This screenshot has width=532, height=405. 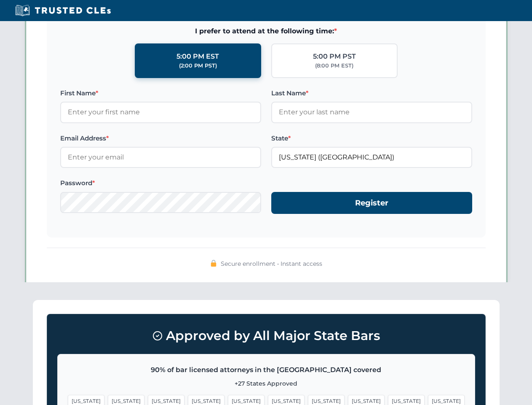 What do you see at coordinates (372, 138) in the screenshot?
I see `label: State` at bounding box center [372, 138].